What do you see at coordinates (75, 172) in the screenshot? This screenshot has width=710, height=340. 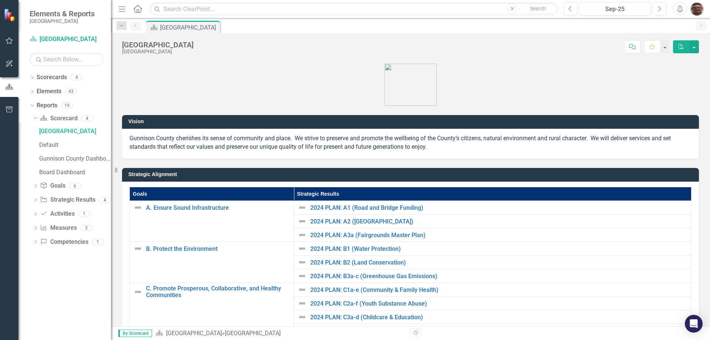 I see `div: Board Dashboard` at bounding box center [75, 172].